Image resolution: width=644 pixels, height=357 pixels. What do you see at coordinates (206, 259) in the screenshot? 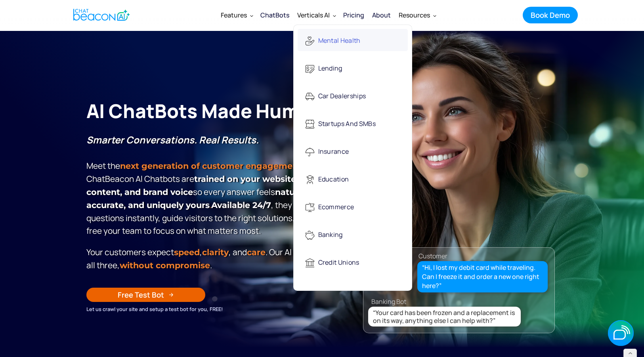
I see `p: Your customers expect , , and . Our Al delivers all three, .` at bounding box center [206, 259].